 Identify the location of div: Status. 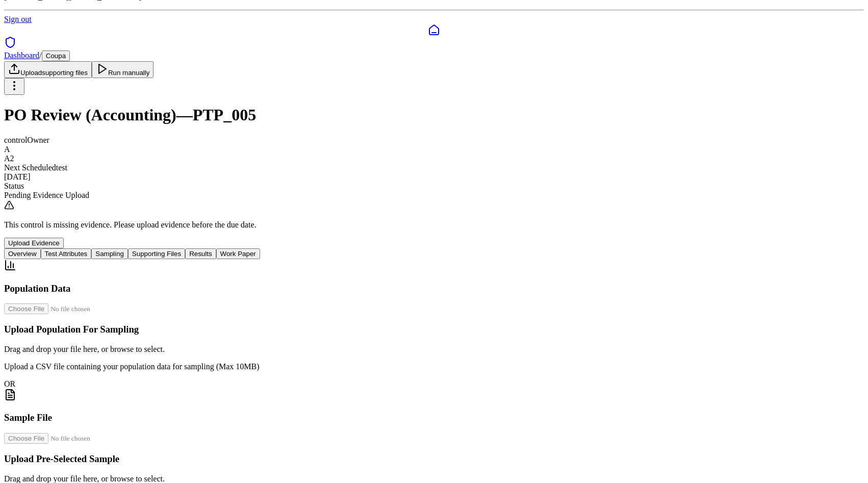
(434, 186).